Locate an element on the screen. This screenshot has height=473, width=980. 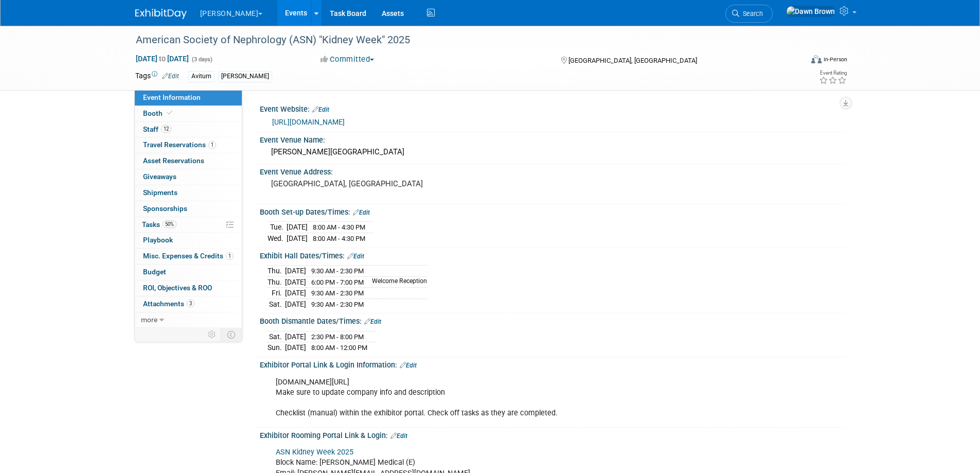
span: 50% is located at coordinates (169, 224).